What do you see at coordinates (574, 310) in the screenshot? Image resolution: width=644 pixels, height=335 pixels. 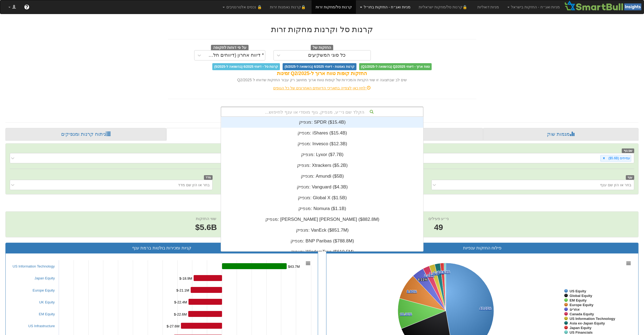 I see `tspan: אחרים` at bounding box center [574, 310].